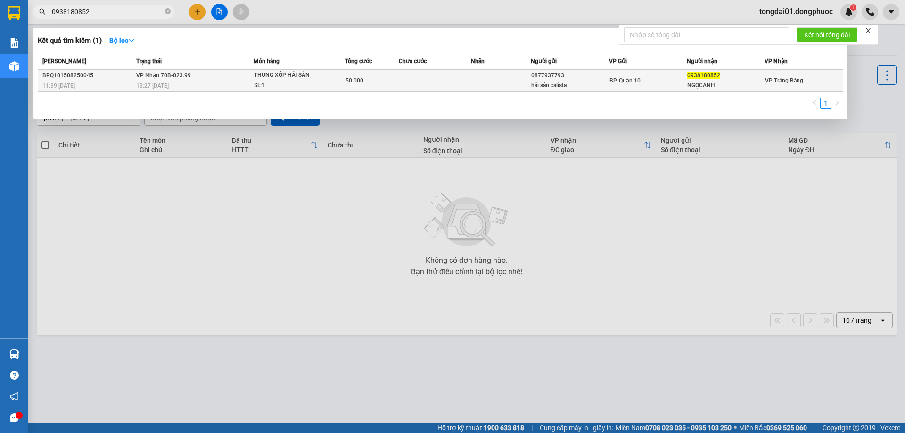 This screenshot has height=433, width=905. What do you see at coordinates (784, 81) in the screenshot?
I see `span: VP Trảng Bàng` at bounding box center [784, 81].